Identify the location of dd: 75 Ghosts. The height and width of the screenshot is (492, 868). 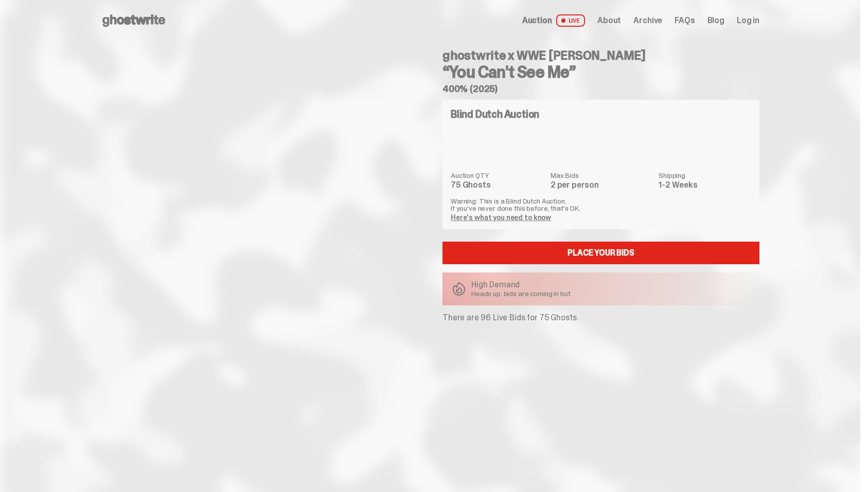
(497, 185).